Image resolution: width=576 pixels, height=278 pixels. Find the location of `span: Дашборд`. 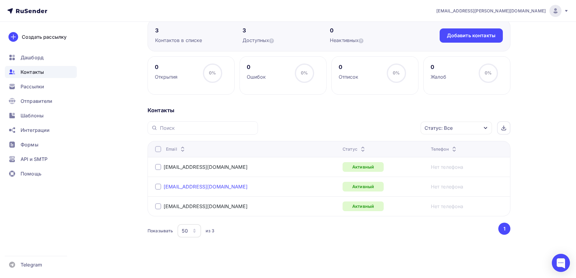

span: Дашборд is located at coordinates (32, 57).